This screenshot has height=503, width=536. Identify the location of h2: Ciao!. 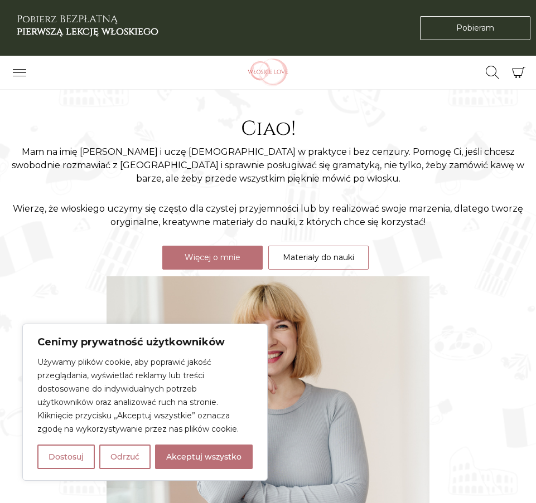
(268, 129).